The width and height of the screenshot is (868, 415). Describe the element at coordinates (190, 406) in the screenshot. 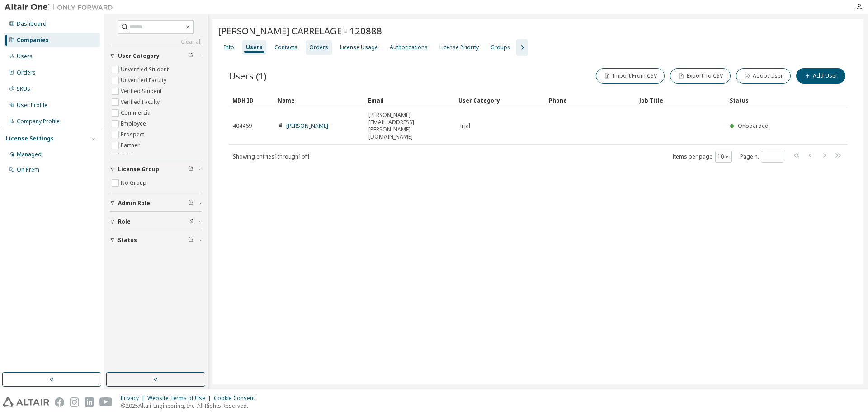

I see `p: © 2025 Altair Engineering, Inc. All Rights Reserved.` at that location.